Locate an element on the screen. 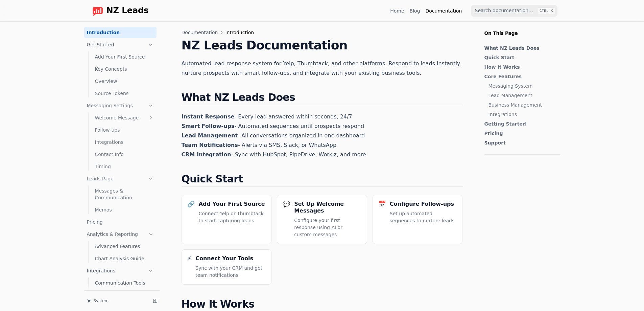  a: 💬Set Up Welcome MessagesConfigure your first response using AI or custom messages is located at coordinates (322, 219).